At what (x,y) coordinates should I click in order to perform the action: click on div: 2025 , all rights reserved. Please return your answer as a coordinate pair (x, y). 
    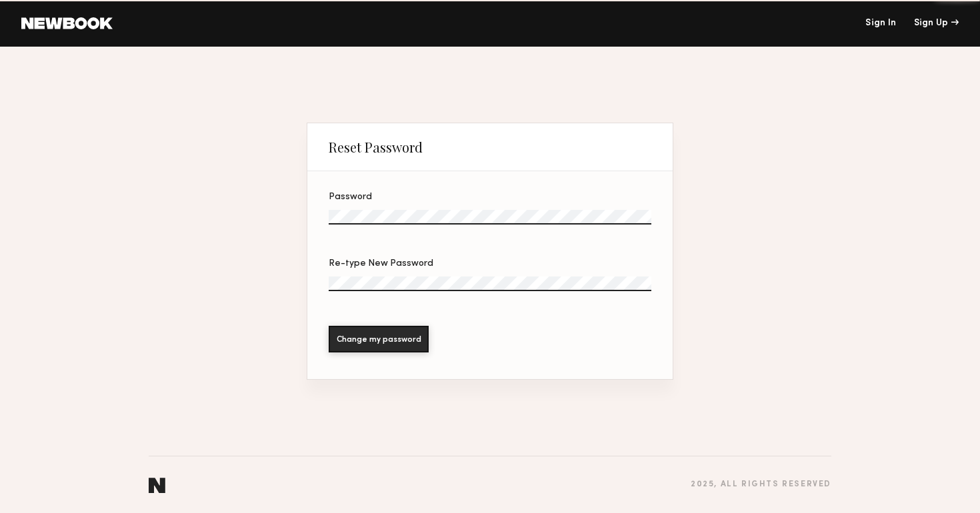
    Looking at the image, I should click on (760, 484).